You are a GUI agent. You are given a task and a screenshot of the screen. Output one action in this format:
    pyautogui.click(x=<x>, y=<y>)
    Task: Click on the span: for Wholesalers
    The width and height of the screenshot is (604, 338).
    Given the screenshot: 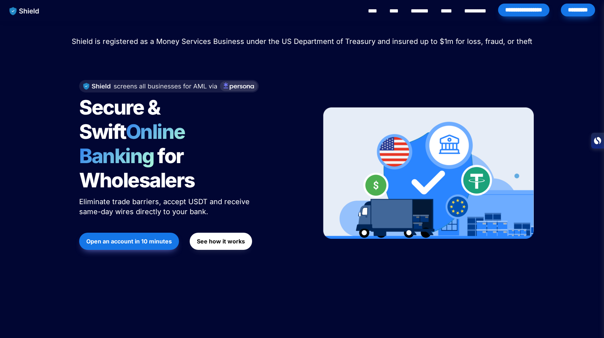 What is the action you would take?
    pyautogui.click(x=137, y=168)
    